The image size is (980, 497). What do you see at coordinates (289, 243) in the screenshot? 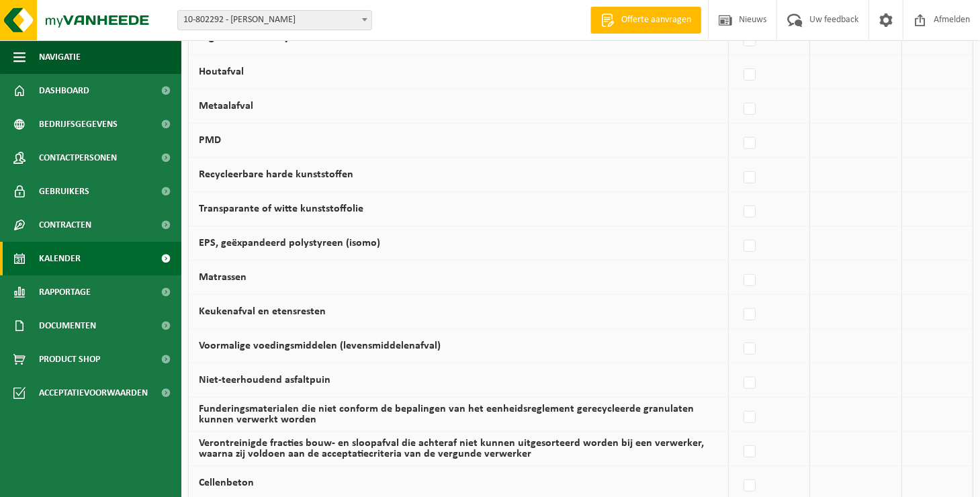
I see `label: EPS, geëxpandeerd polystyreen (isomo)` at bounding box center [289, 243].